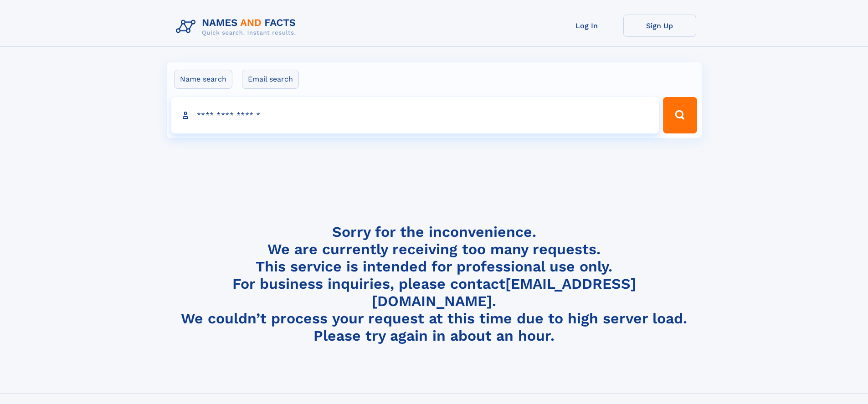 This screenshot has width=868, height=404. Describe the element at coordinates (587, 25) in the screenshot. I see `a: Log In` at that location.